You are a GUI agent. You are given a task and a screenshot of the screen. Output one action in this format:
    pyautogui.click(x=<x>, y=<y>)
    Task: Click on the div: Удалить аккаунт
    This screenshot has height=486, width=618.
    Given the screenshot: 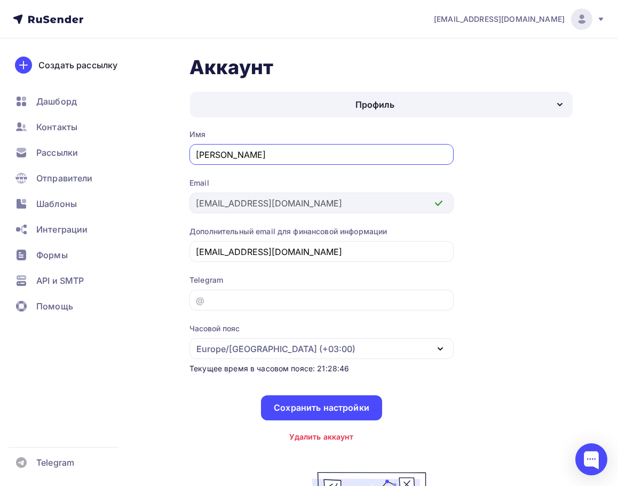 What is the action you would take?
    pyautogui.click(x=321, y=437)
    